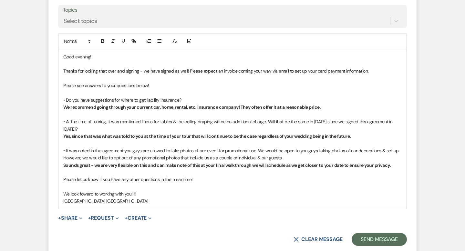 This screenshot has height=251, width=465. What do you see at coordinates (80, 21) in the screenshot?
I see `div: Select topics` at bounding box center [80, 21].